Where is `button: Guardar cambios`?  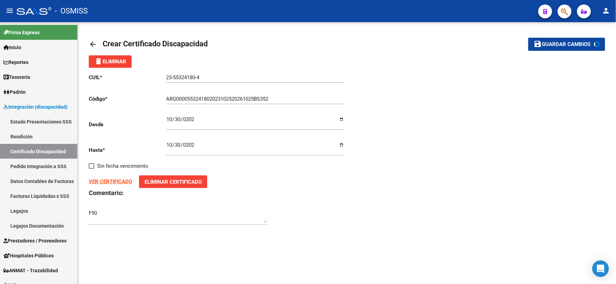
button: Guardar cambios is located at coordinates (566, 44).